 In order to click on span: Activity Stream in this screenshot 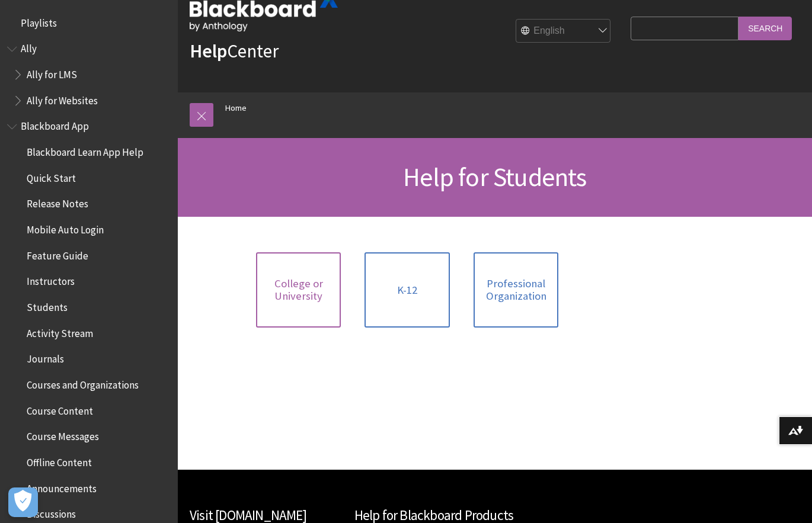, I will do `click(60, 331)`.